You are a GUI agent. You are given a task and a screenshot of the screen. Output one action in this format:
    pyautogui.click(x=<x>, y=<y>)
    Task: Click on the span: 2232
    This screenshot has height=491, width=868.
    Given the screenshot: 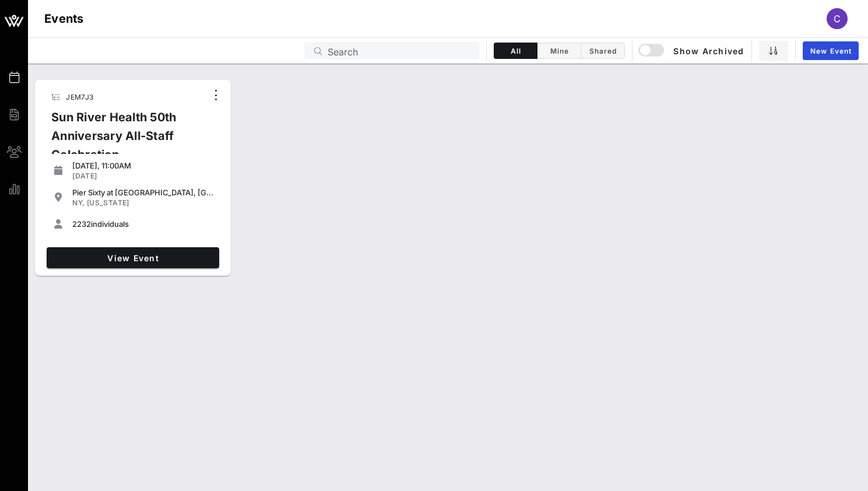 What is the action you would take?
    pyautogui.click(x=81, y=224)
    